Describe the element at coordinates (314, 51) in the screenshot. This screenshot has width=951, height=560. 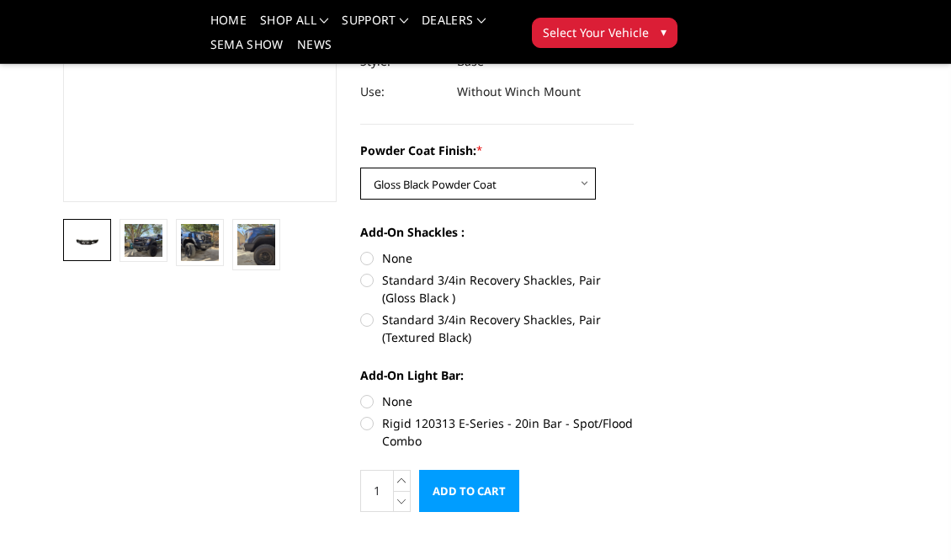
I see `a: News` at that location.